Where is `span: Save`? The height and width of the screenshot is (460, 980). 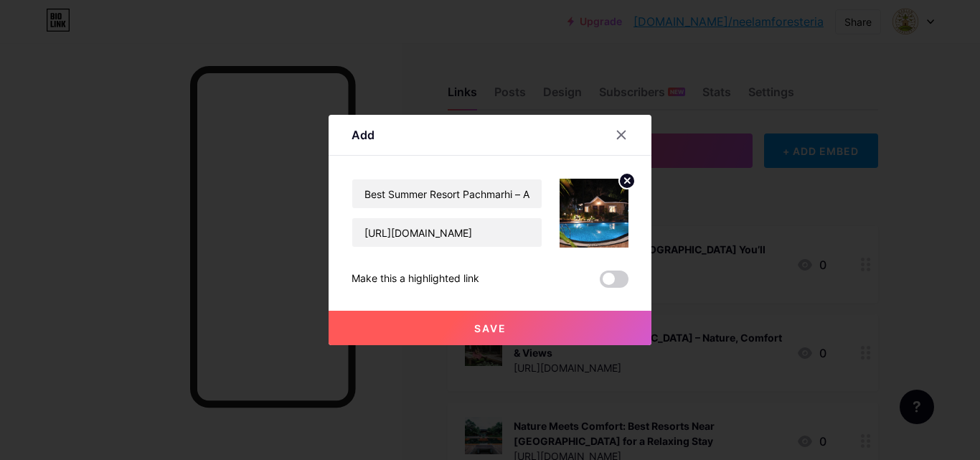
span: Save is located at coordinates (490, 327).